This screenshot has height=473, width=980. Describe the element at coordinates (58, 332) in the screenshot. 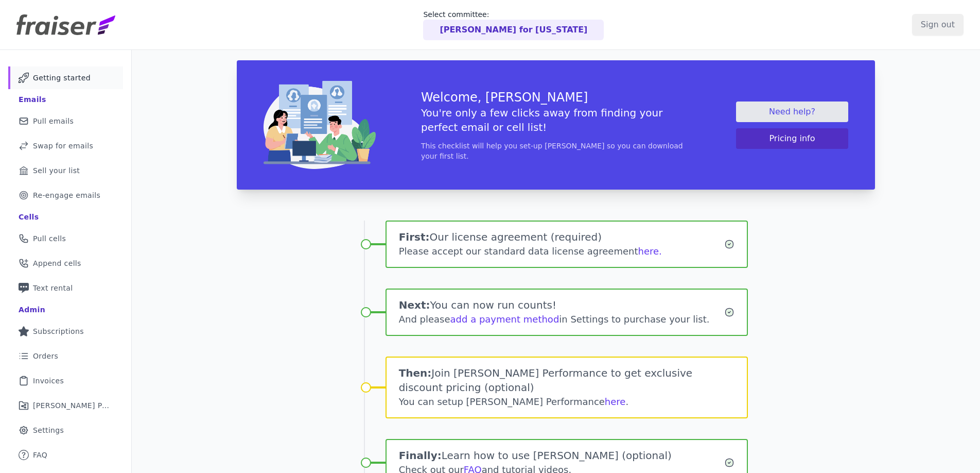

I see `span: Subscriptions` at that location.